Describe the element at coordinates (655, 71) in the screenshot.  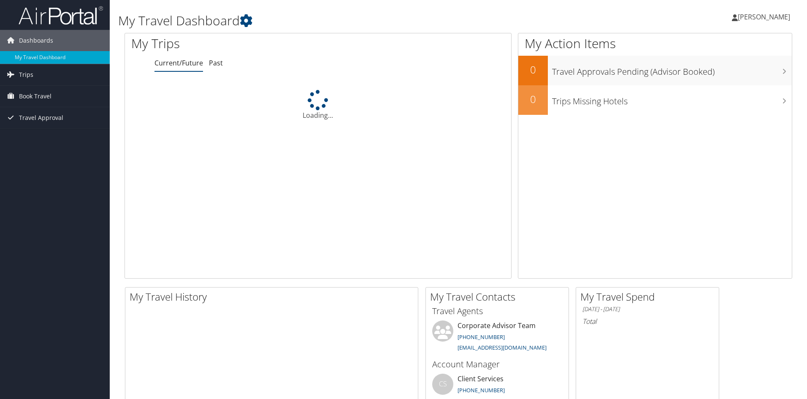
I see `a: 0Travel Approvals Pending (Advisor Booked)` at that location.